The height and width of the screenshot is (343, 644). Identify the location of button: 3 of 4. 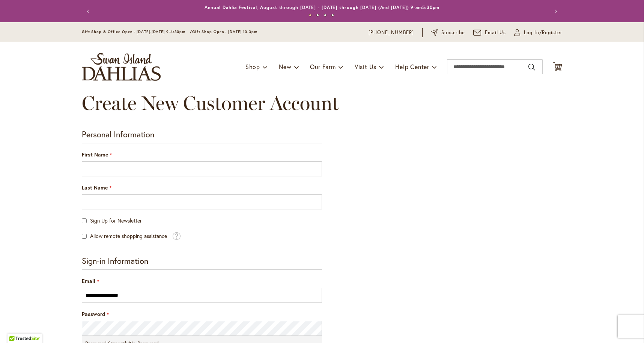
(325, 15).